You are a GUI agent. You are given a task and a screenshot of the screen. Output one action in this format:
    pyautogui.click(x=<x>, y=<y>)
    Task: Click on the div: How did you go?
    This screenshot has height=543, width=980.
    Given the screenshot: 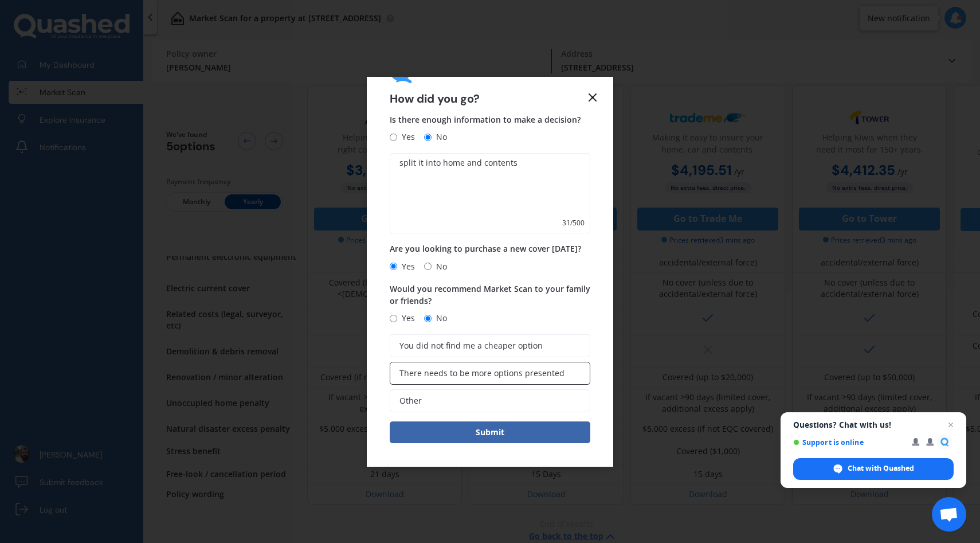 What is the action you would take?
    pyautogui.click(x=490, y=82)
    